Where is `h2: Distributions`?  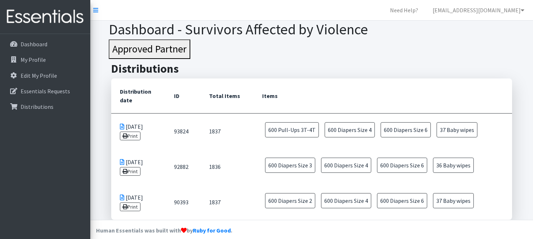
h2: Distributions is located at coordinates (312, 69).